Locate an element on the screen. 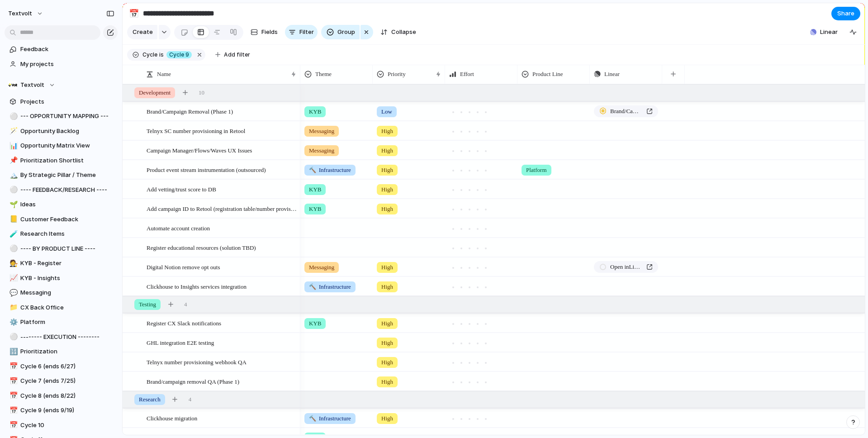 This screenshot has width=868, height=438. button: Filter is located at coordinates (301, 32).